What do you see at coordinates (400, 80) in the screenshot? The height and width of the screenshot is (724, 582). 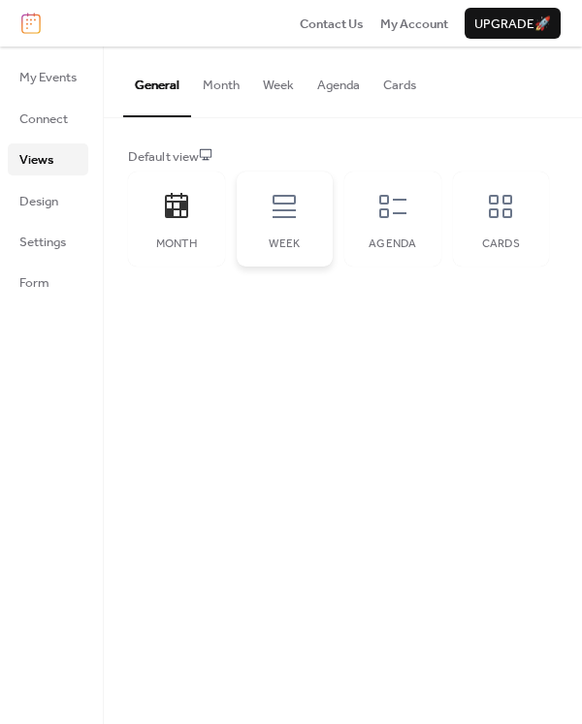 I see `button: Cards` at bounding box center [400, 80].